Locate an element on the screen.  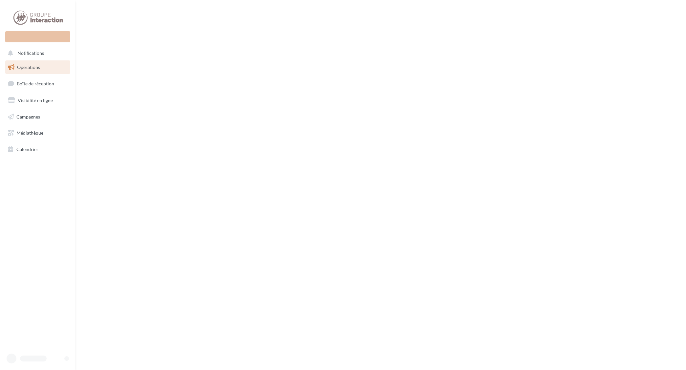
div: Nouvelle campagne is located at coordinates (38, 37).